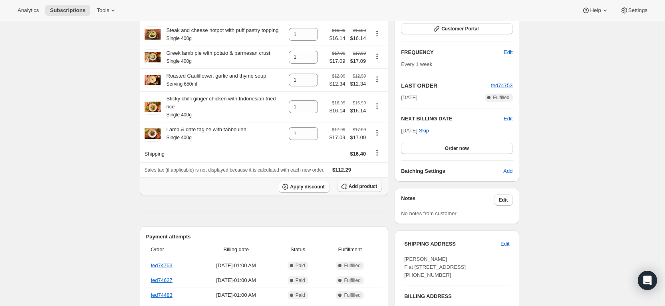 The width and height of the screenshot is (665, 306). What do you see at coordinates (67, 10) in the screenshot?
I see `span: Subscriptions` at bounding box center [67, 10].